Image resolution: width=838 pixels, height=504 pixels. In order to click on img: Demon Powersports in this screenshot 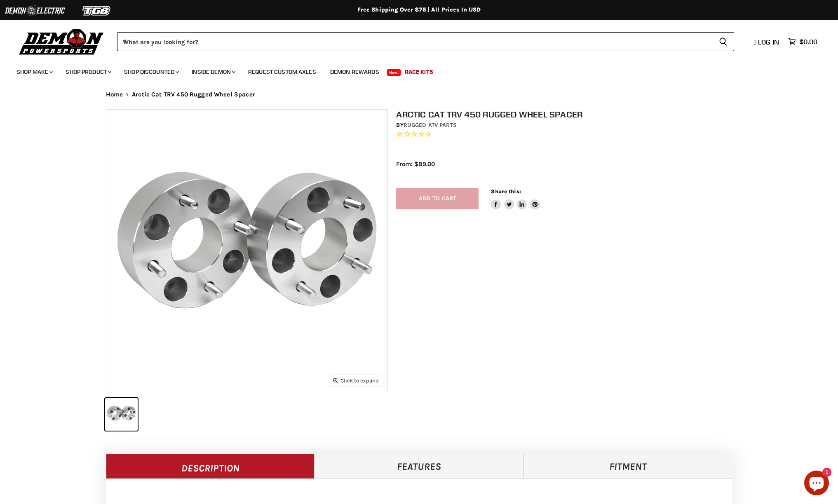, I will do `click(61, 41)`.